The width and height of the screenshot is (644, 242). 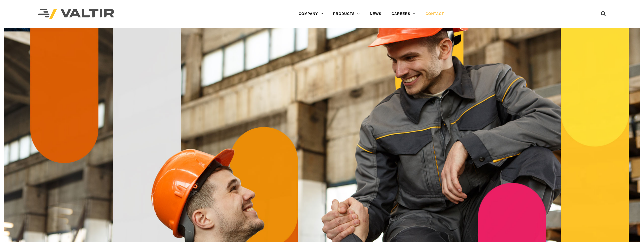 I want to click on img: Valtir, so click(x=76, y=14).